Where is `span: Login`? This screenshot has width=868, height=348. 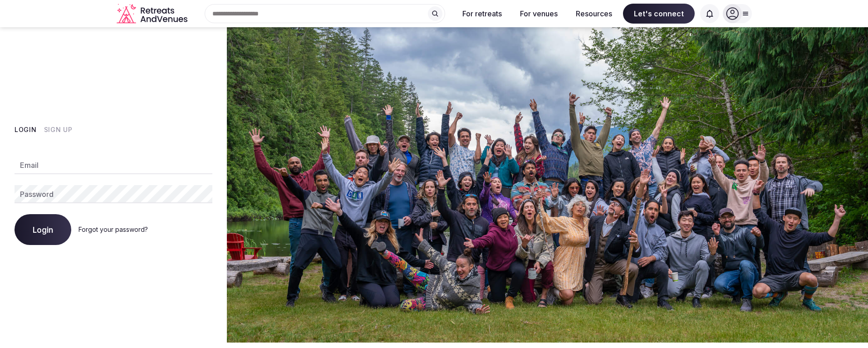 span: Login is located at coordinates (42, 229).